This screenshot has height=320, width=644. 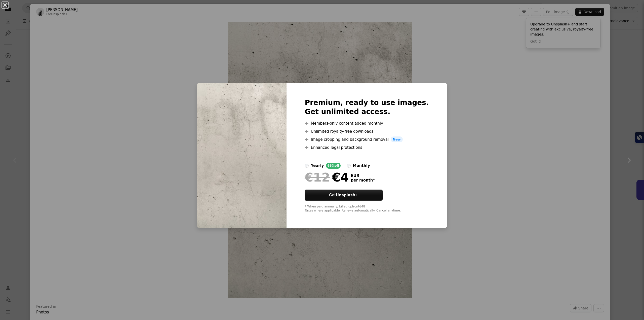 I want to click on div: yearly, so click(x=317, y=166).